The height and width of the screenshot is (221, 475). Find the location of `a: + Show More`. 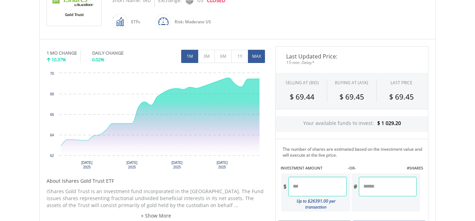

a: + Show More is located at coordinates (156, 216).